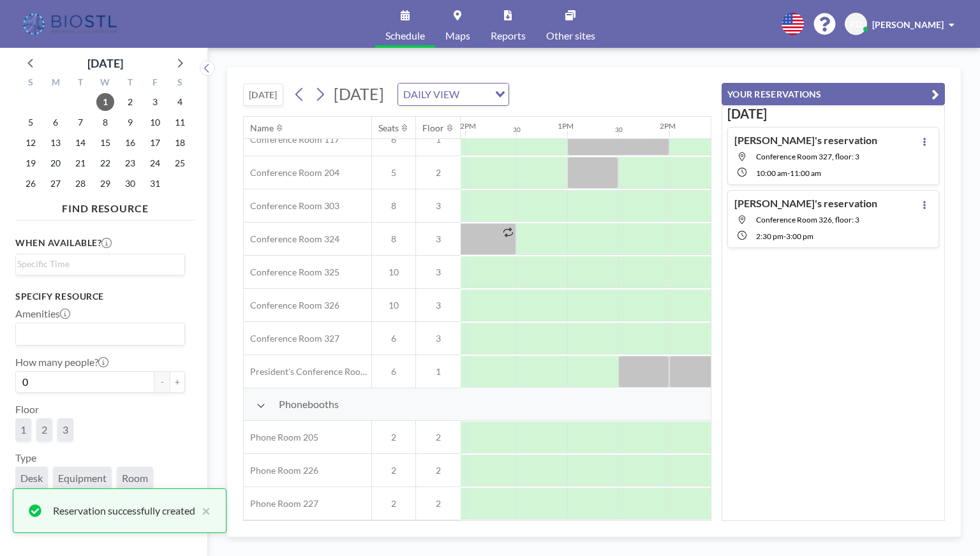 This screenshot has width=980, height=556. What do you see at coordinates (180, 164) in the screenshot?
I see `span: Saturday, October 25, 2025` at bounding box center [180, 164].